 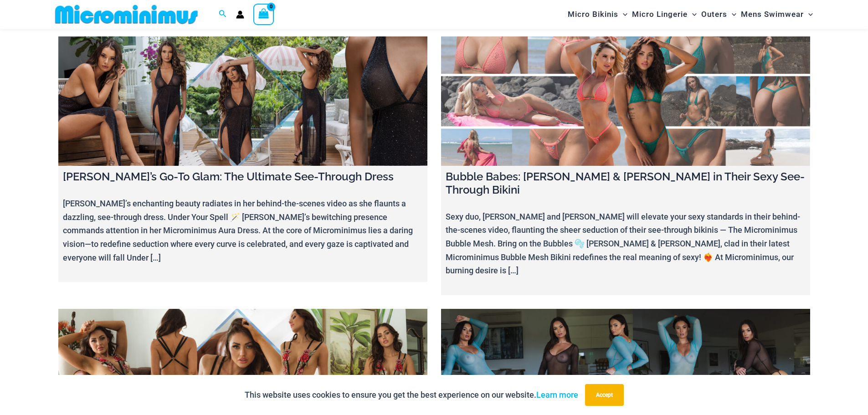 What do you see at coordinates (412, 395) in the screenshot?
I see `p: This website uses cookies to ensure you get the best experience on our website.` at bounding box center [412, 395].